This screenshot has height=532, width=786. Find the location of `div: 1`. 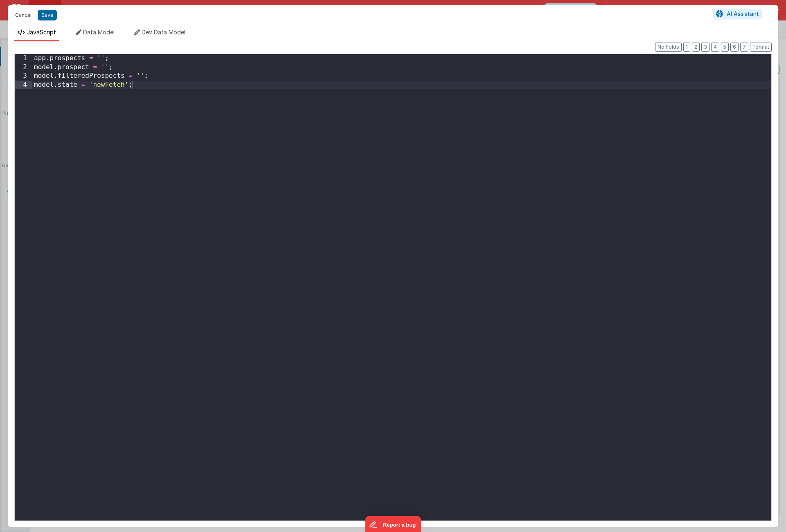

div: 1 is located at coordinates (23, 59).